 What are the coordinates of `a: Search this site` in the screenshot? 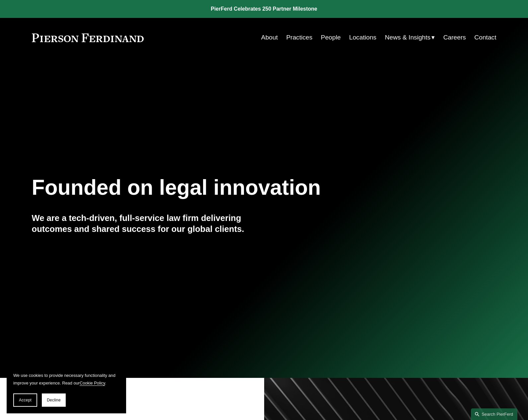 It's located at (494, 414).